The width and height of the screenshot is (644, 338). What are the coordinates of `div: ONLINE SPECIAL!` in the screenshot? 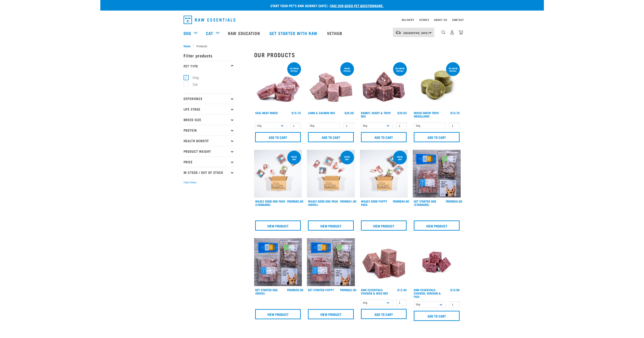 It's located at (347, 70).